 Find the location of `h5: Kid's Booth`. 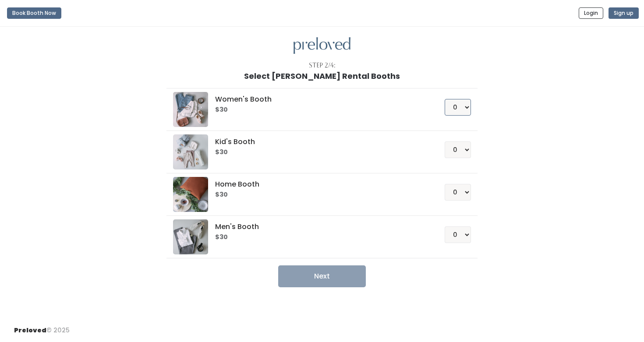

h5: Kid's Booth is located at coordinates (318, 142).